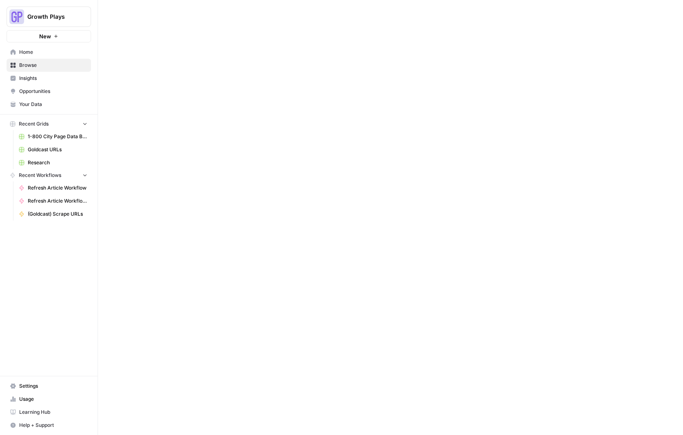 This screenshot has height=435, width=683. Describe the element at coordinates (53, 65) in the screenshot. I see `span: Browse` at that location.